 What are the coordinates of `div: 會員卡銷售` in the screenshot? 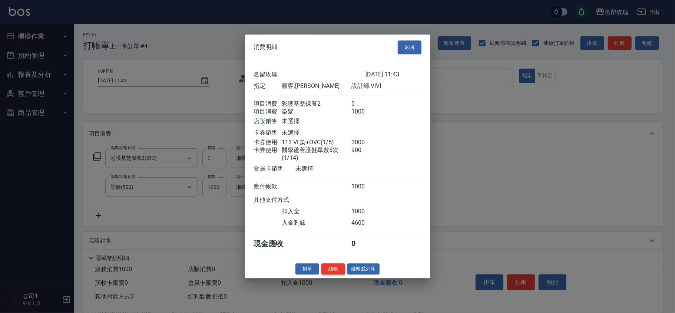 It's located at (275, 169).